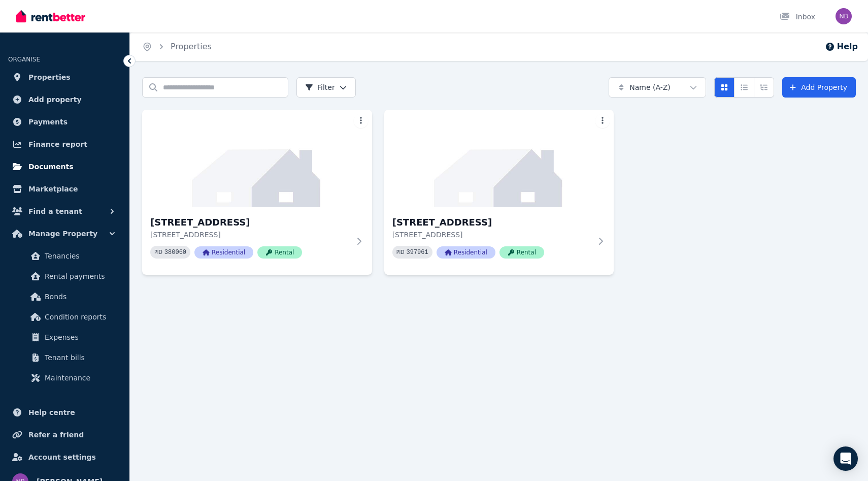 The image size is (868, 481). What do you see at coordinates (65, 122) in the screenshot?
I see `a: Payments` at bounding box center [65, 122].